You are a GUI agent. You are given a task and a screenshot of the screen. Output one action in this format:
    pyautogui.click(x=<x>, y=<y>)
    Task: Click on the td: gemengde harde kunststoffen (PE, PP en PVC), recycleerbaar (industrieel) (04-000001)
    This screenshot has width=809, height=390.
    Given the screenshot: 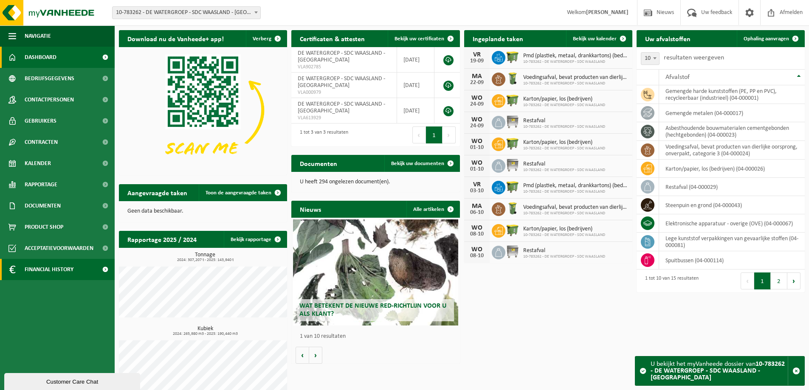 What is the action you would take?
    pyautogui.click(x=732, y=95)
    